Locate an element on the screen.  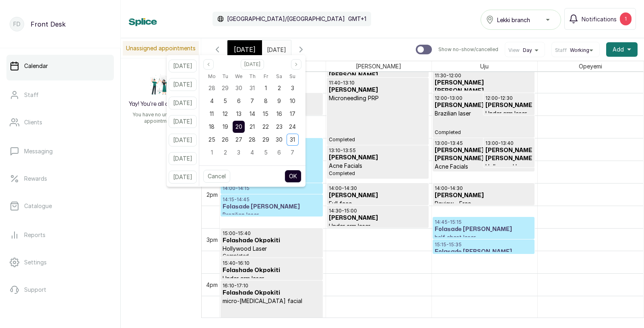
p: You have no unassigned appointments. is located at coordinates (161, 118).